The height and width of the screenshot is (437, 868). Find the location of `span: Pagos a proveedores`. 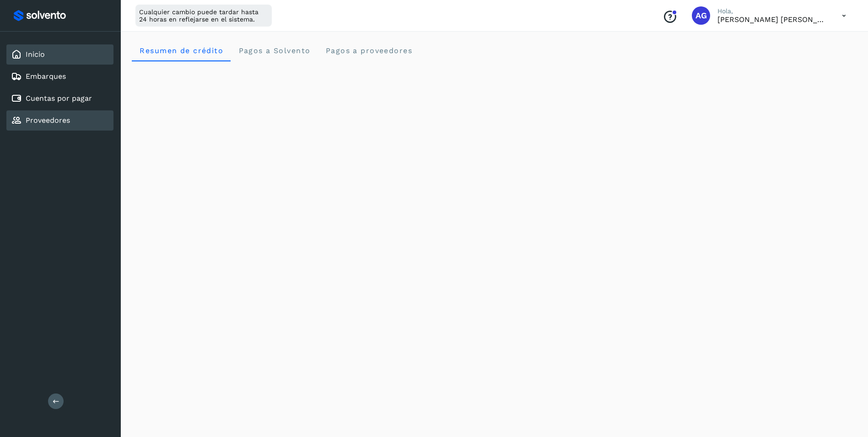

span: Pagos a proveedores is located at coordinates (369, 51).